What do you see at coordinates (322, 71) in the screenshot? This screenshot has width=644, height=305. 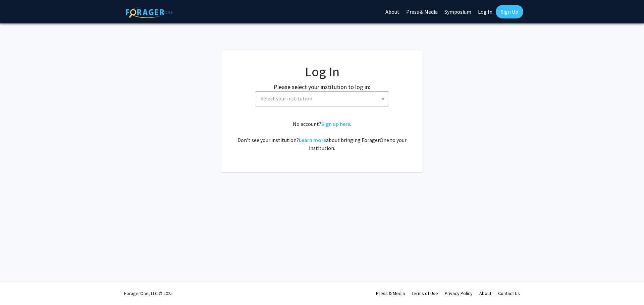 I see `h1: Log In` at bounding box center [322, 71].